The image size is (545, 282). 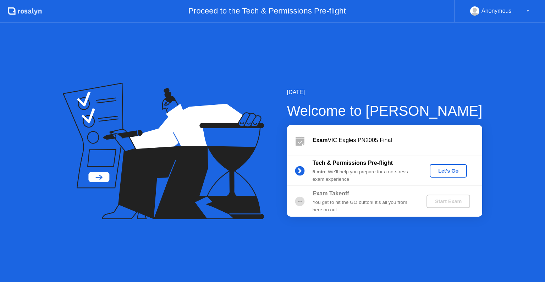 I want to click on div: : We’ll help you prepare for a no-stress exam experience, so click(x=364, y=175).